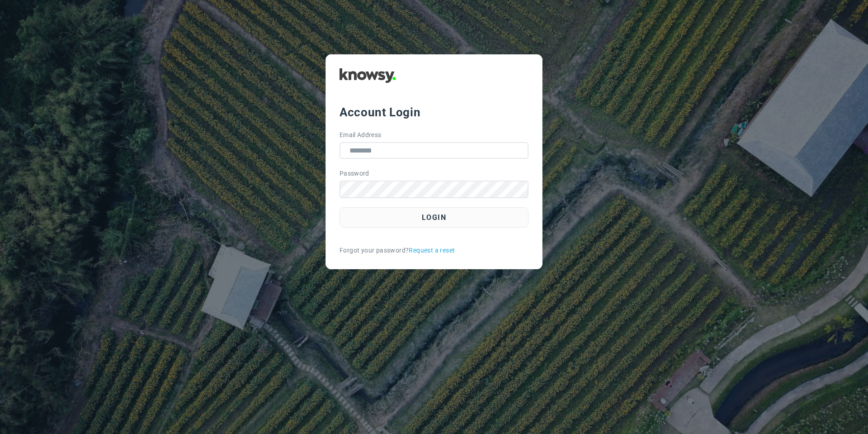 The height and width of the screenshot is (434, 868). What do you see at coordinates (354, 173) in the screenshot?
I see `label: Password` at bounding box center [354, 173].